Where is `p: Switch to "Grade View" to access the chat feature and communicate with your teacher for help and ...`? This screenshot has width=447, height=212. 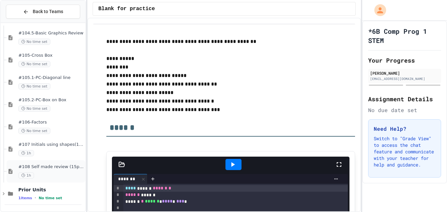 p: Switch to "Grade View" to access the chat feature and communicate with your teacher for help and ... is located at coordinates (405, 152).